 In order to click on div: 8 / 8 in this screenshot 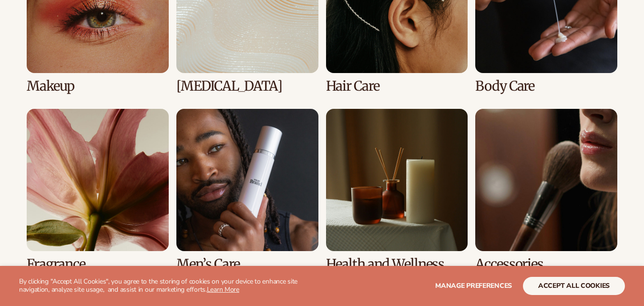, I will do `click(547, 190)`.